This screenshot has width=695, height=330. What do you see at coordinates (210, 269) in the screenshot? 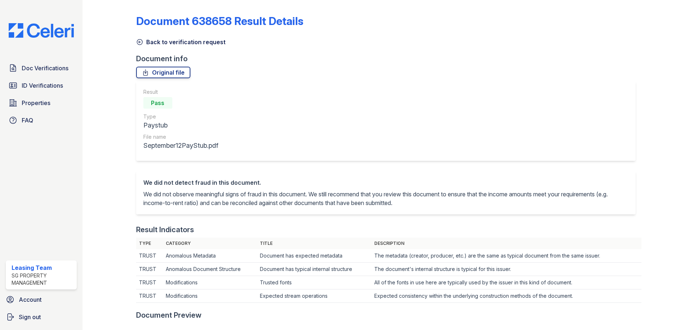
I see `td: Anomalous Document Structure` at bounding box center [210, 269].